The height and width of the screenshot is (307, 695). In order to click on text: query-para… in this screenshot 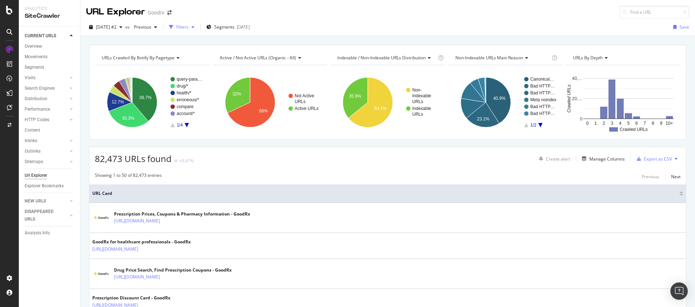, I will do `click(189, 79)`.